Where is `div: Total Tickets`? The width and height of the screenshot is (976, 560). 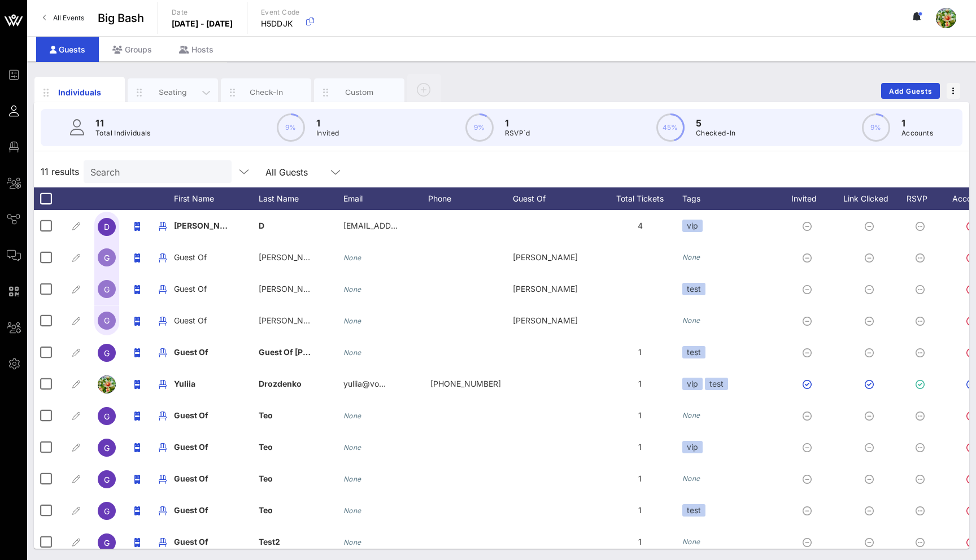
div: Total Tickets is located at coordinates (640, 199).